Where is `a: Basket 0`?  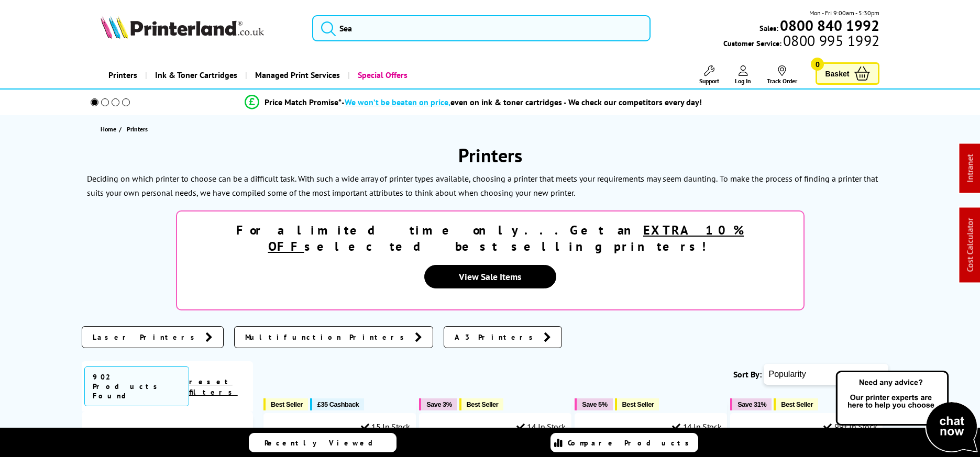
a: Basket 0 is located at coordinates (847, 73).